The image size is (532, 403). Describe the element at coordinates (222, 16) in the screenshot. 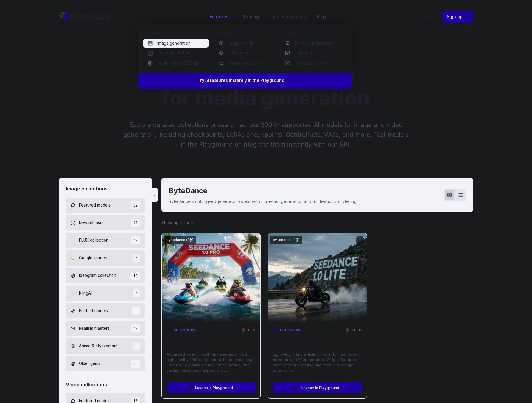

I see `label: Features` at that location.